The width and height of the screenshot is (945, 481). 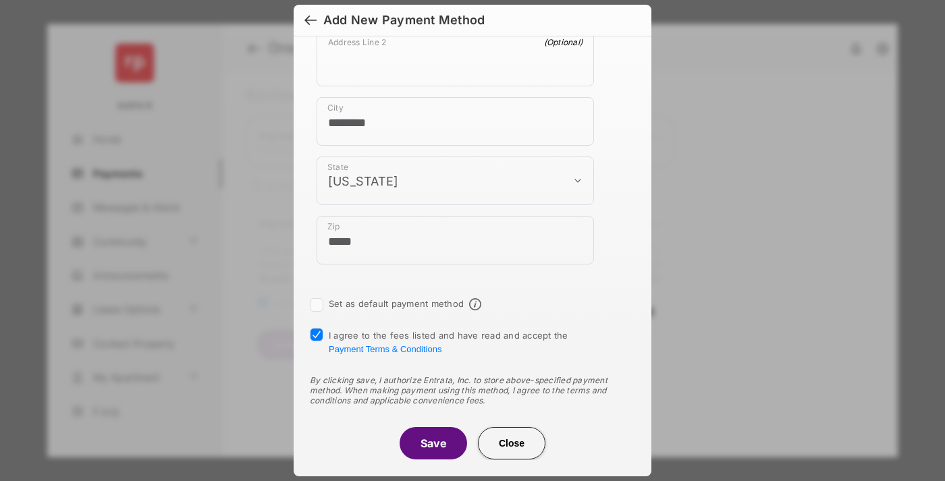 What do you see at coordinates (396, 304) in the screenshot?
I see `label: Set as default payment method` at bounding box center [396, 304].